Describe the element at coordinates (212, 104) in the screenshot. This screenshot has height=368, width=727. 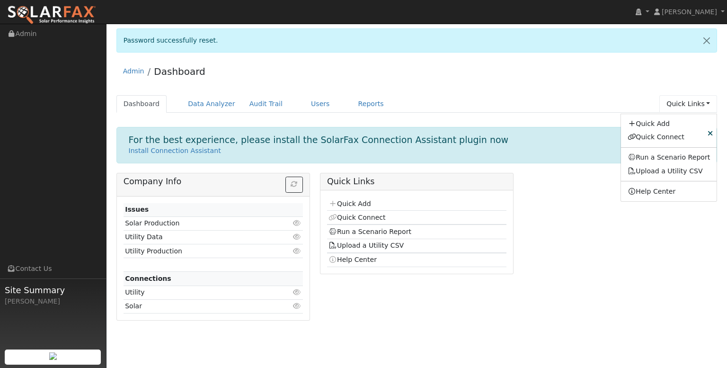
I see `a: Data Analyzer` at that location.